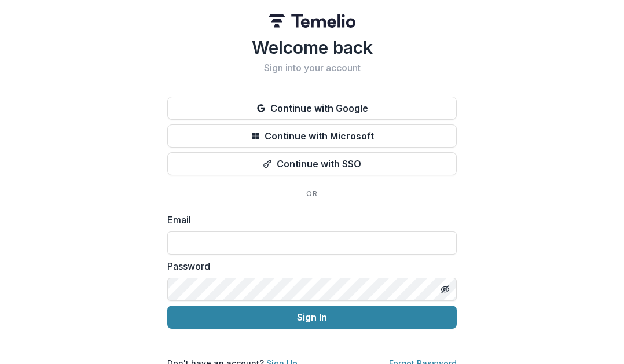  Describe the element at coordinates (312, 48) in the screenshot. I see `h1: Welcome back` at that location.